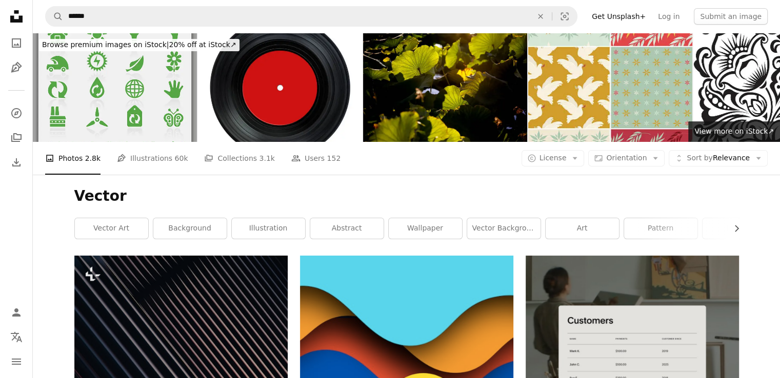 The height and width of the screenshot is (378, 780). I want to click on img: Set of Christmas Patterns, so click(610, 87).